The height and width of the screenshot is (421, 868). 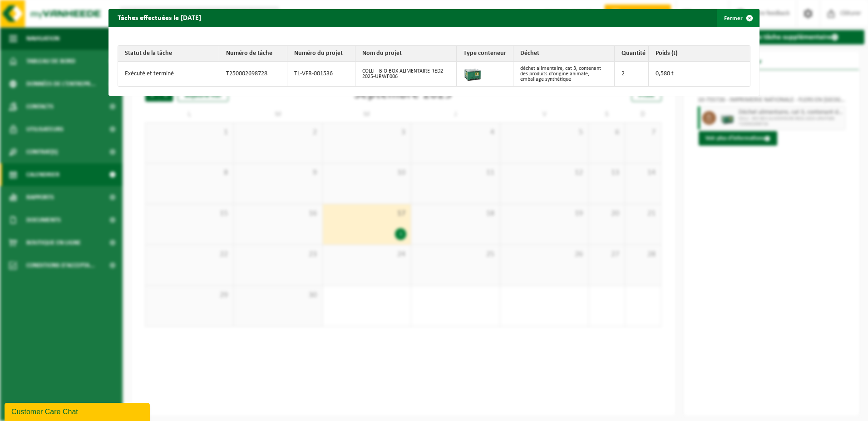 What do you see at coordinates (169, 53) in the screenshot?
I see `th: Statut de la tâche` at bounding box center [169, 53].